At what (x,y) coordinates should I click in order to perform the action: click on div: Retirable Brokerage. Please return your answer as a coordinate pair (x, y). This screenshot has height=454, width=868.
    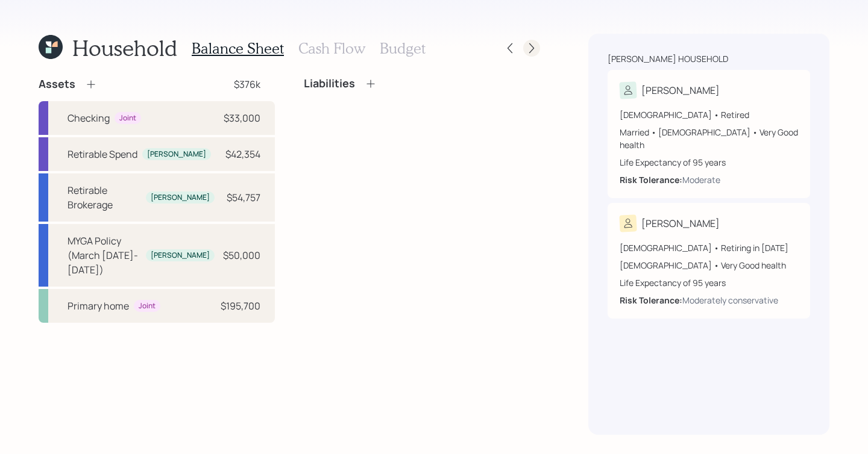
    Looking at the image, I should click on (104, 198).